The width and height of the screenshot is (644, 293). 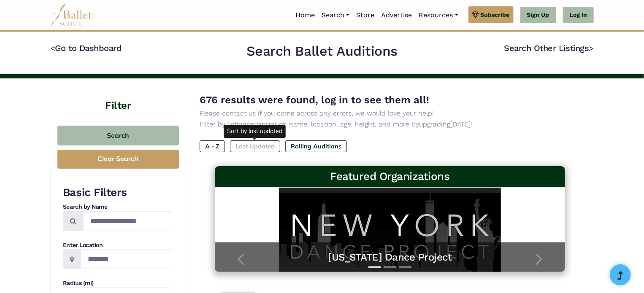 What do you see at coordinates (389, 113) in the screenshot?
I see `p: Please contact us if you come across any errors, we would love your help!` at bounding box center [389, 113].